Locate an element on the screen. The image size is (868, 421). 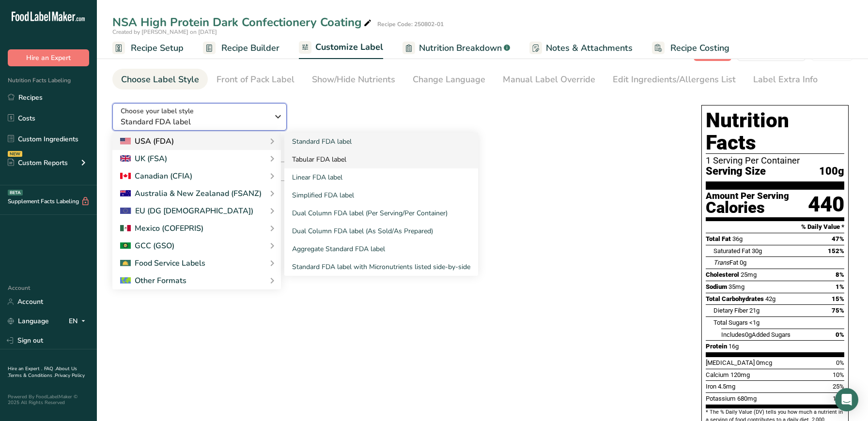
span: <1g is located at coordinates (754, 322).